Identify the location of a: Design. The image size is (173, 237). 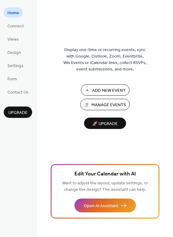
(14, 52).